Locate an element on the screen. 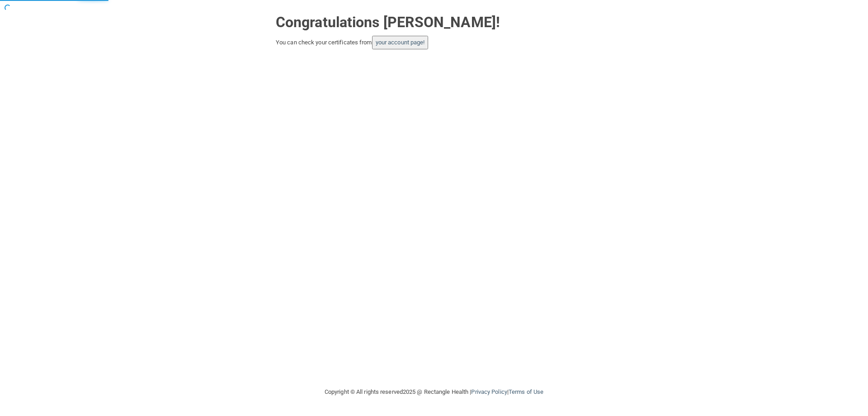  a: Terms of Use is located at coordinates (526, 391).